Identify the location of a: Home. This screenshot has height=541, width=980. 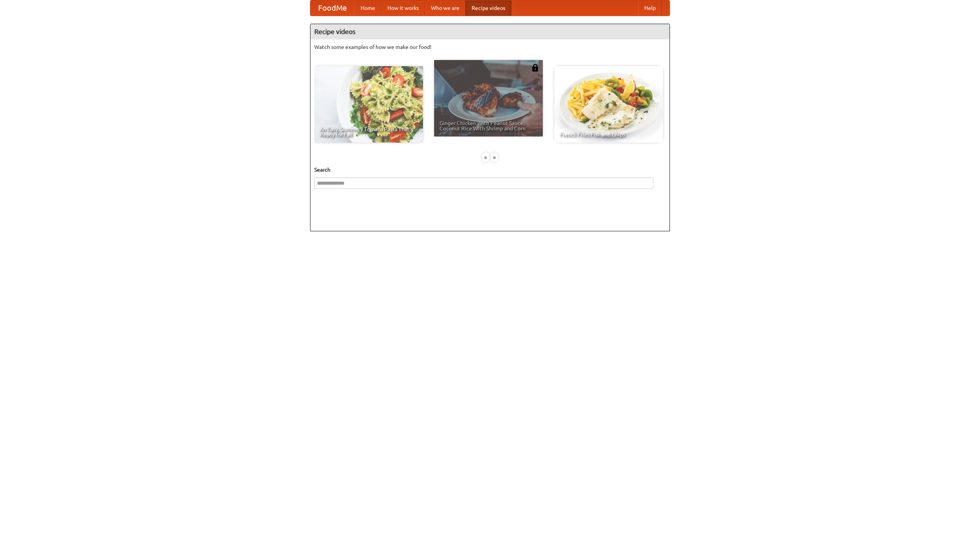
(368, 8).